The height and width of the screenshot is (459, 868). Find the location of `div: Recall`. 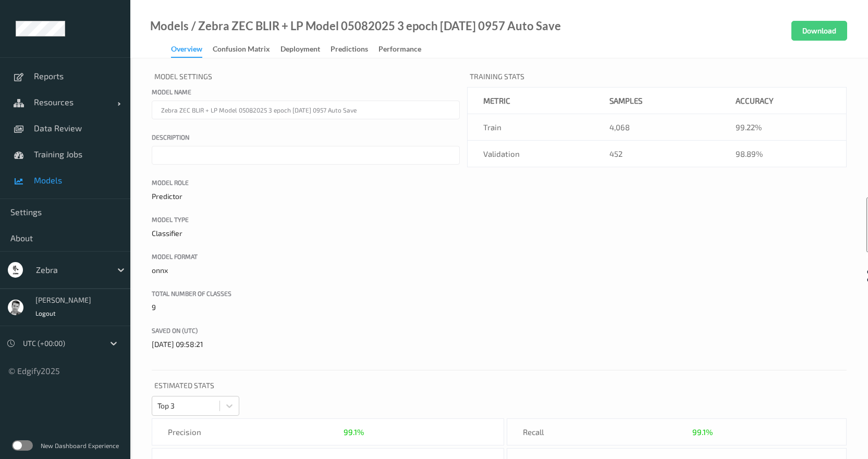

div: Recall is located at coordinates (592, 432).